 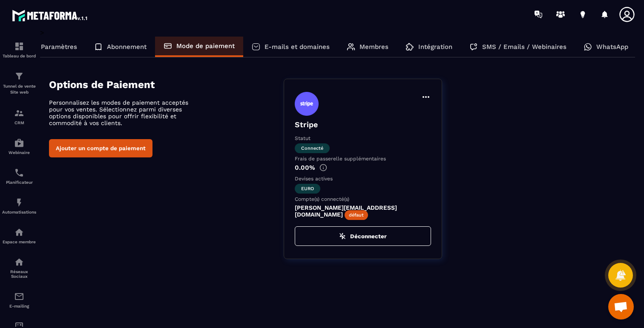 What do you see at coordinates (19, 122) in the screenshot?
I see `p: CRM` at bounding box center [19, 122].